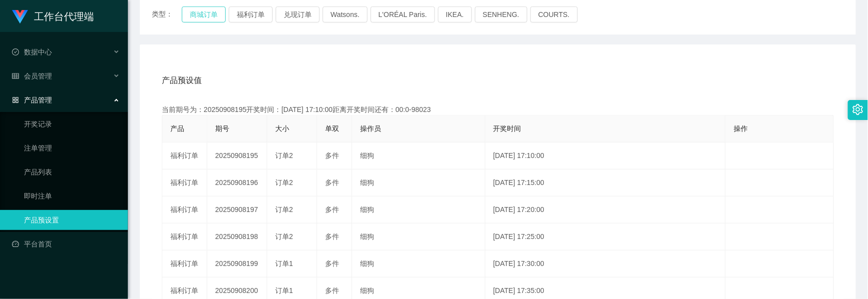 The height and width of the screenshot is (299, 868). What do you see at coordinates (32, 100) in the screenshot?
I see `span: 产品管理` at bounding box center [32, 100].